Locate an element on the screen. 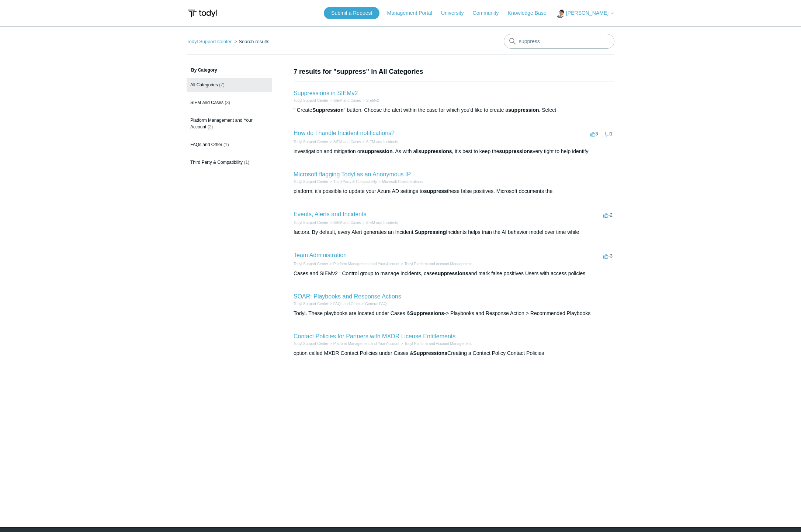  h3: By Category is located at coordinates (229, 70).